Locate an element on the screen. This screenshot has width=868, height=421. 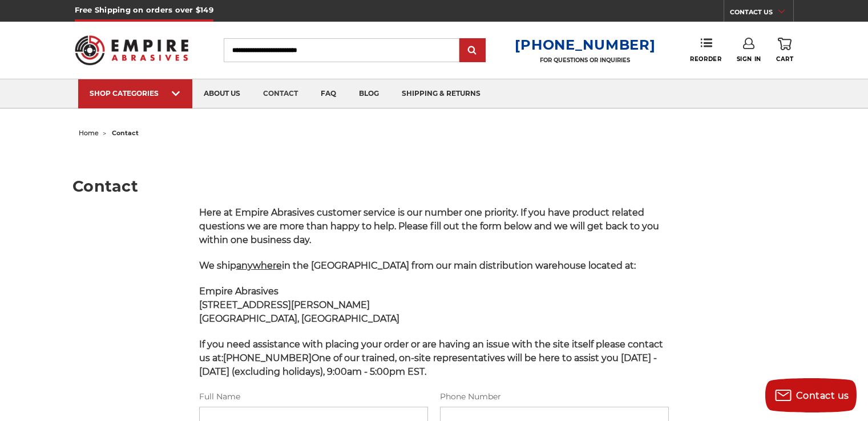
span: Sign In is located at coordinates (749, 59).